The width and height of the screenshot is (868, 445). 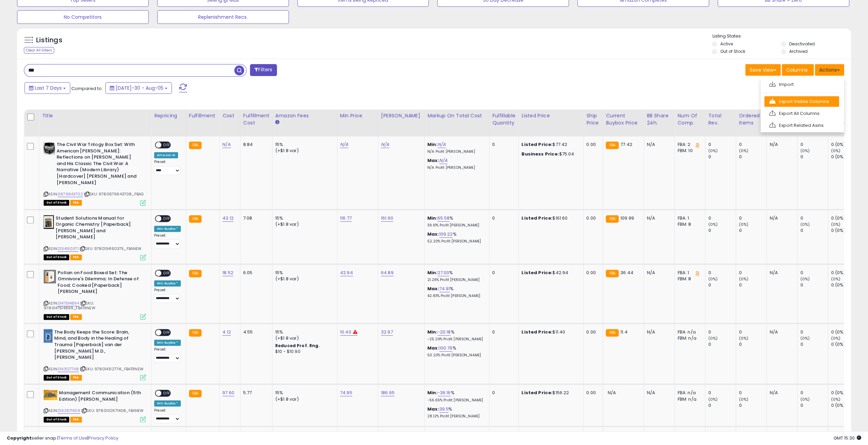 What do you see at coordinates (255, 273) in the screenshot?
I see `div: 6.05` at bounding box center [255, 273].